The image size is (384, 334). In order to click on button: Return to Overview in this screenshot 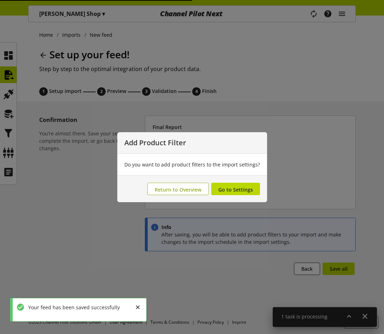, I will do `click(178, 189)`.